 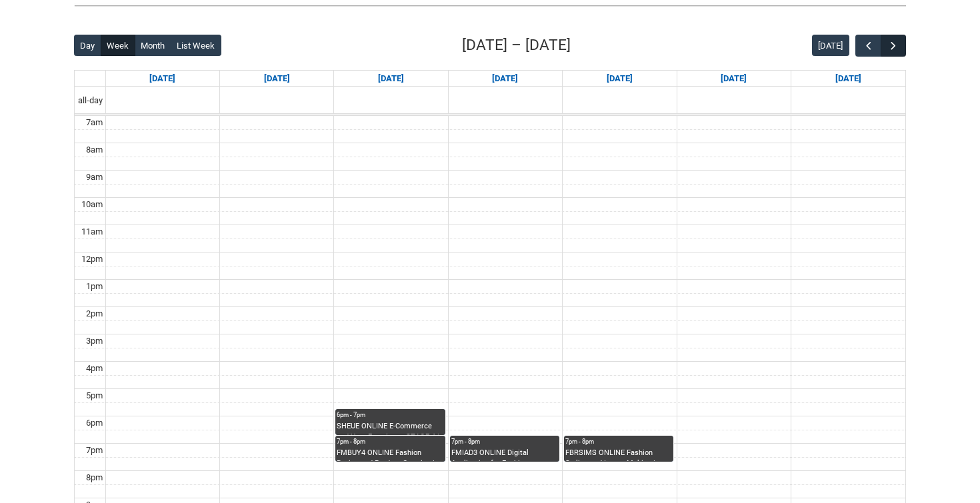 What do you see at coordinates (733, 78) in the screenshot?
I see `a: Go to September 19, 2025` at bounding box center [733, 78].